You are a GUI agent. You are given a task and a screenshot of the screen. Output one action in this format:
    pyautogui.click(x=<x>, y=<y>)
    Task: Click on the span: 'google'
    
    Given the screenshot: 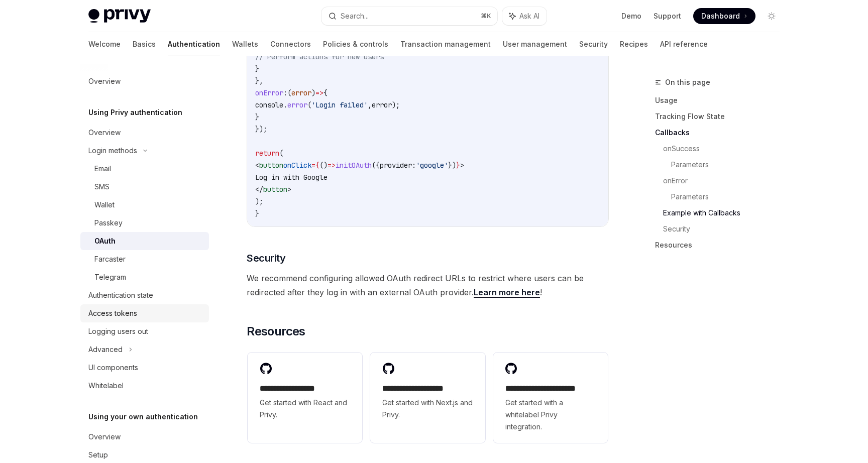 What is the action you would take?
    pyautogui.click(x=432, y=166)
    